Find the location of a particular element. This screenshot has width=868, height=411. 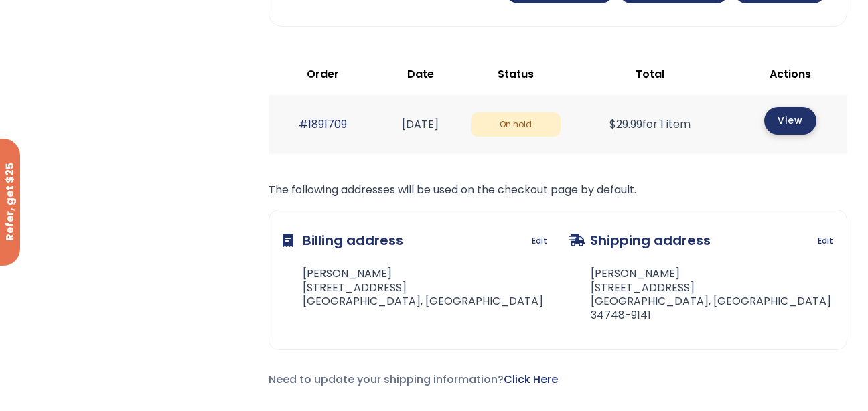

span: Order is located at coordinates (323, 74).